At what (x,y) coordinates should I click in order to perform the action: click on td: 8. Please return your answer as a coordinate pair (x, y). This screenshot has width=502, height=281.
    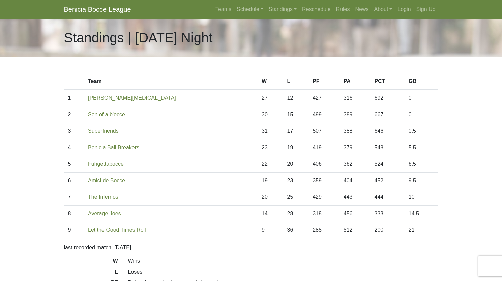
    Looking at the image, I should click on (74, 214).